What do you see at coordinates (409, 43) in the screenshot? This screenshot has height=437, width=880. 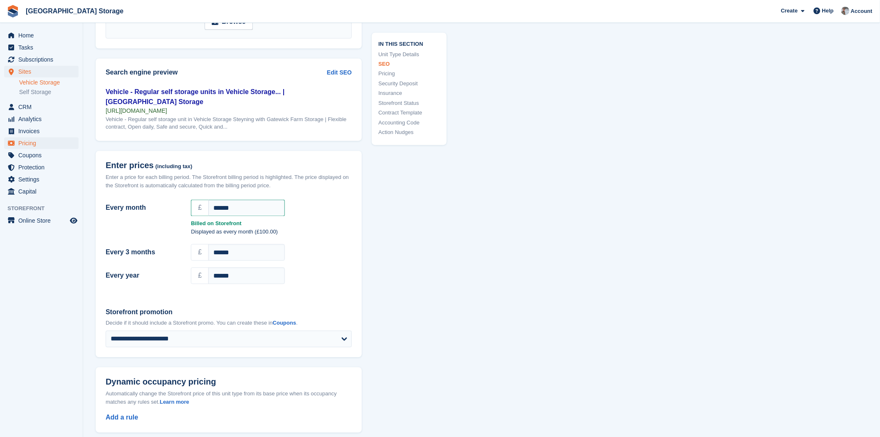 I see `span: In this section` at bounding box center [409, 43].